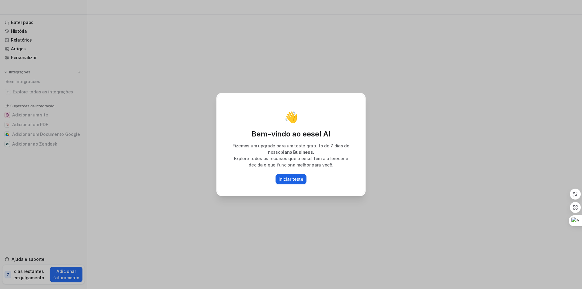 Image resolution: width=582 pixels, height=289 pixels. What do you see at coordinates (291, 179) in the screenshot?
I see `button: Iniciar teste` at bounding box center [291, 179].